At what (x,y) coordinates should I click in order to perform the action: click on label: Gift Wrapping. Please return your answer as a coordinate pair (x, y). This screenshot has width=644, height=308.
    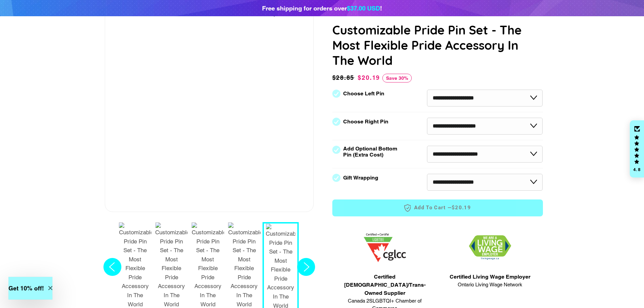
    Looking at the image, I should click on (361, 178).